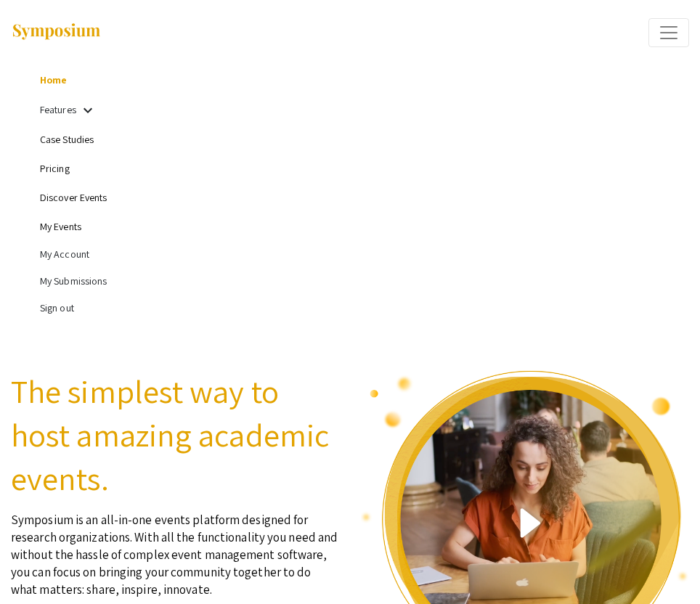 Image resolution: width=700 pixels, height=604 pixels. What do you see at coordinates (67, 140) in the screenshot?
I see `a: Case Studies` at bounding box center [67, 140].